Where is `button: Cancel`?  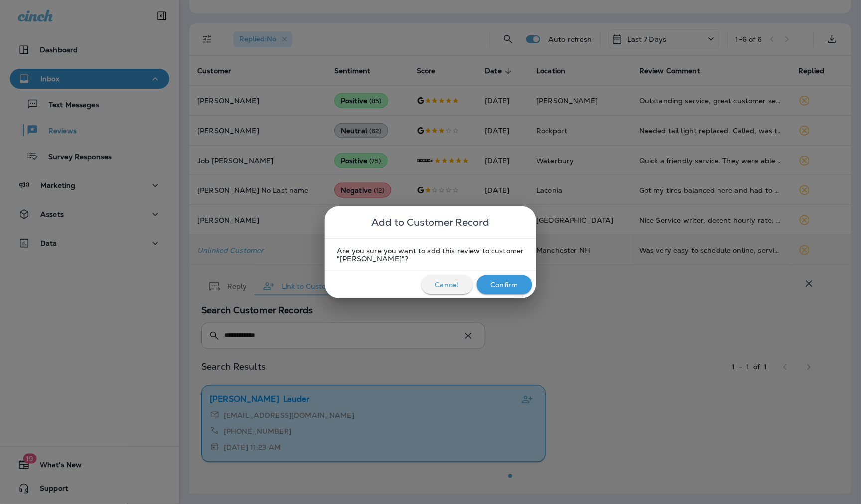 button: Cancel is located at coordinates (448, 285).